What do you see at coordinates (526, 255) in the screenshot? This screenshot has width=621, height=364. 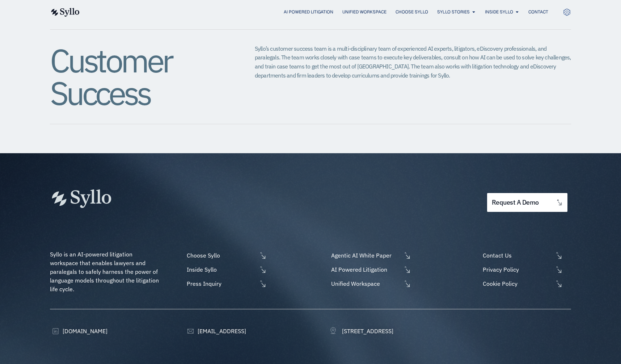 I see `a: Contact Us` at bounding box center [526, 255].